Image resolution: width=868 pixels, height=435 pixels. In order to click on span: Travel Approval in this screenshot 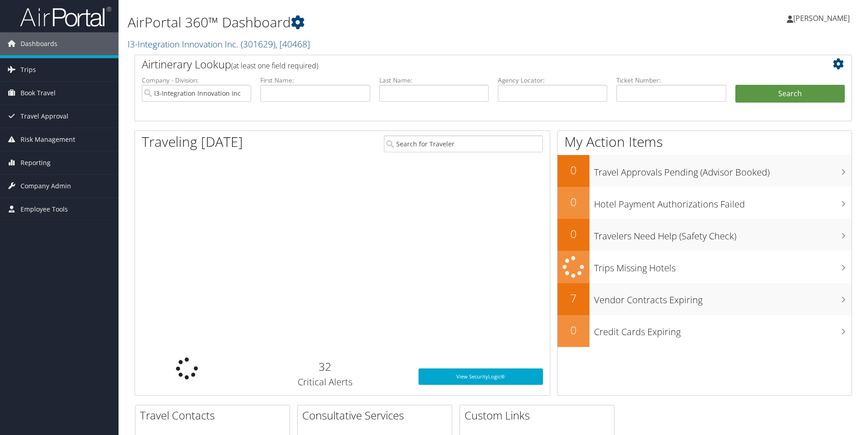, I will do `click(44, 116)`.